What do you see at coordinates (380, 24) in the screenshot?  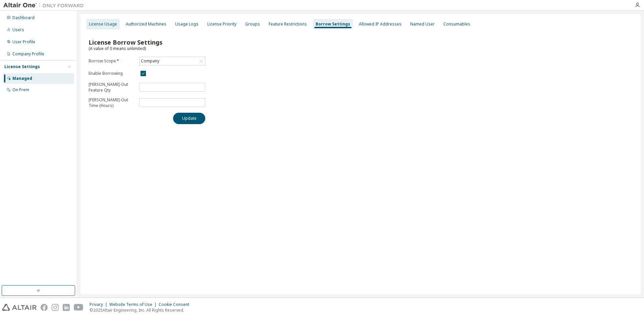 I see `div: Allowed IP Addresses` at bounding box center [380, 24].